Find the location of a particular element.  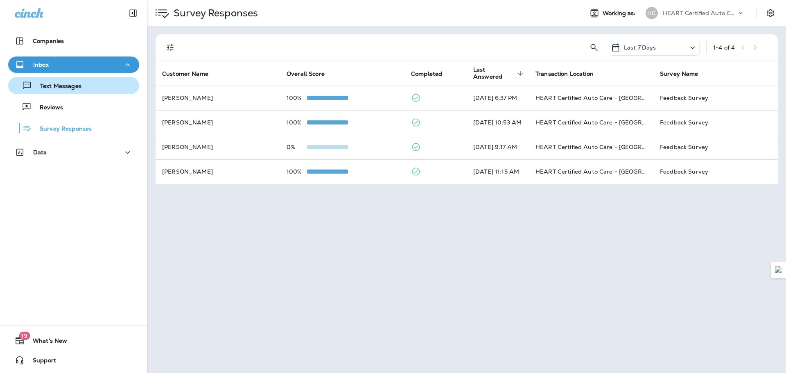

button: Settings is located at coordinates (770, 13).